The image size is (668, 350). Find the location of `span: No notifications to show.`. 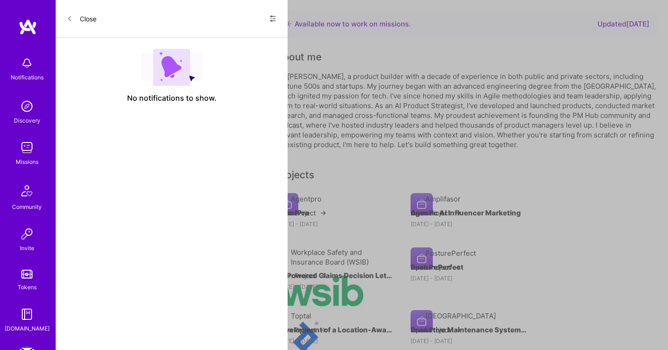

span: No notifications to show. is located at coordinates (172, 98).